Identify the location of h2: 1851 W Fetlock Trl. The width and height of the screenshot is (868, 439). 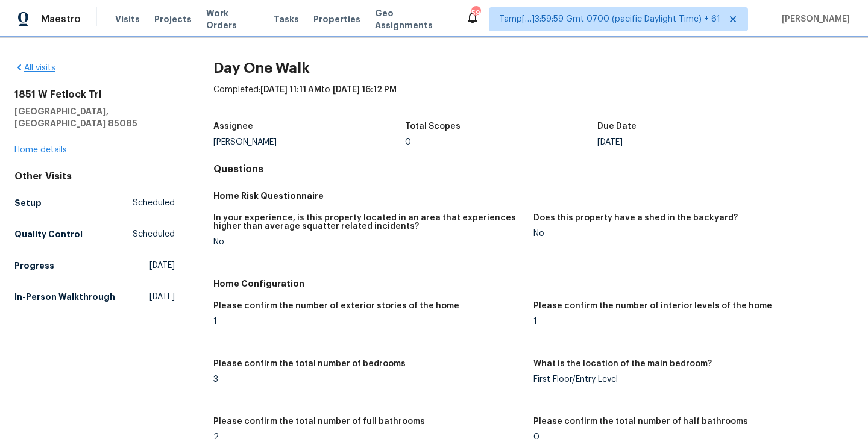
(94, 94).